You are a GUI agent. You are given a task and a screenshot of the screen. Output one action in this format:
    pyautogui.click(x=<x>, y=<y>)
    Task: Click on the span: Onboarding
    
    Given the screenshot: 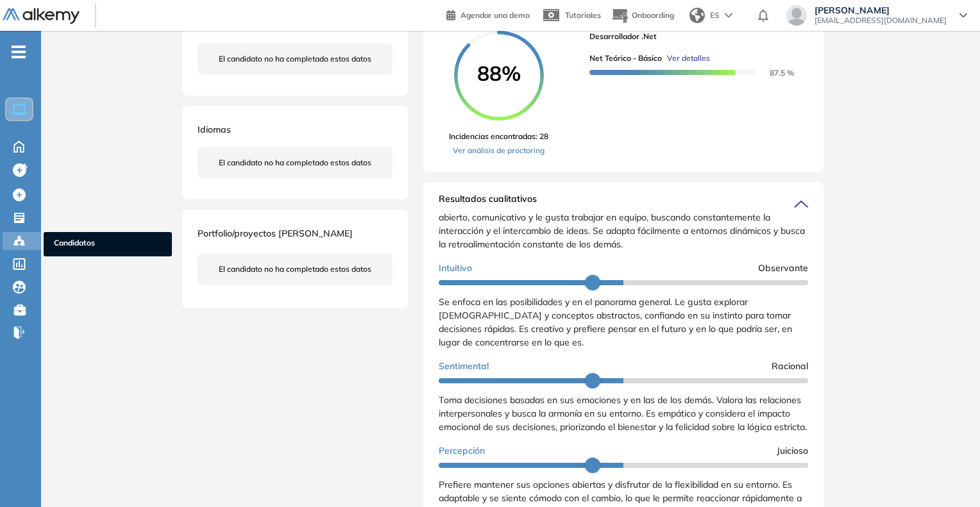 What is the action you would take?
    pyautogui.click(x=653, y=15)
    